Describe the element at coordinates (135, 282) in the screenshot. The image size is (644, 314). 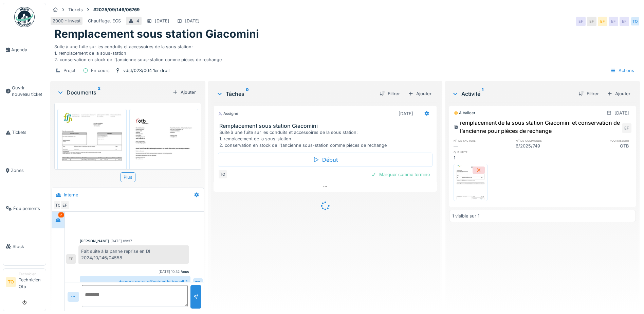
I see `div: devons nous effectuer le travail ?` at that location.